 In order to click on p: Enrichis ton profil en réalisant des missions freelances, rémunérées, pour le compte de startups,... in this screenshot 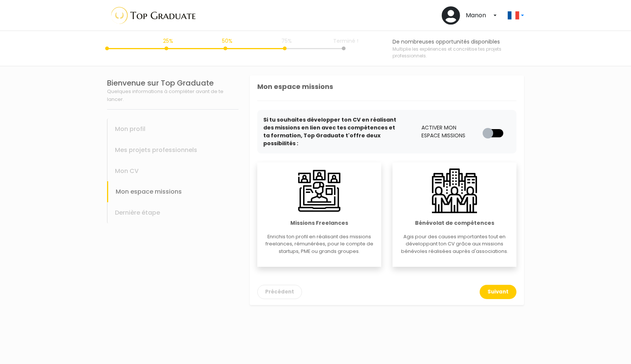, I will do `click(319, 244)`.